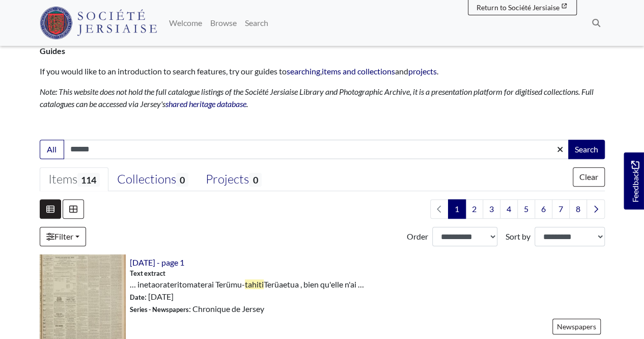  What do you see at coordinates (635, 181) in the screenshot?
I see `span: Feedback` at bounding box center [635, 181].